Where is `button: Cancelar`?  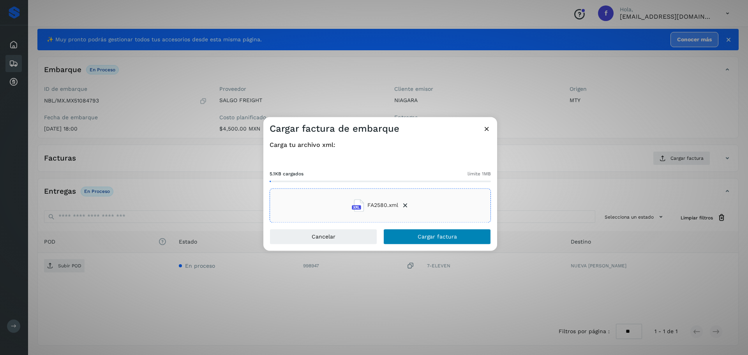
button: Cancelar is located at coordinates (324, 237).